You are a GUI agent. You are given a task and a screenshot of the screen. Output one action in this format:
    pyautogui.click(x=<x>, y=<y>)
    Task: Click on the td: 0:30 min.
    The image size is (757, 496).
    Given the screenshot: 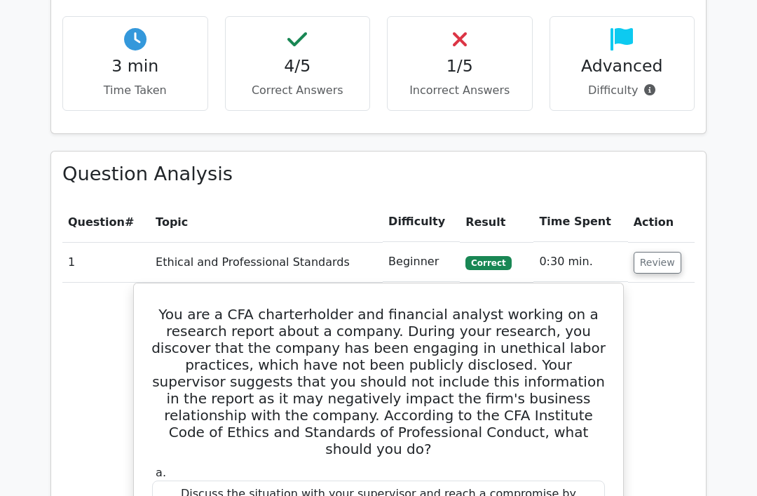 What is the action you would take?
    pyautogui.click(x=581, y=262)
    